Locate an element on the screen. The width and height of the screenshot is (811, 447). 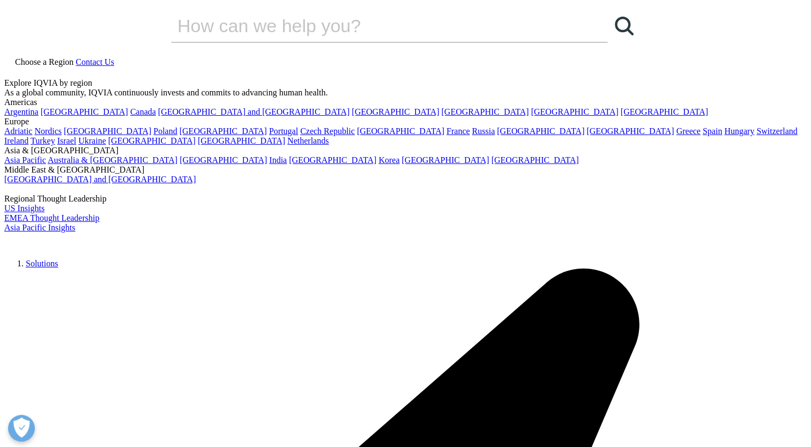
a: Nordics is located at coordinates (48, 131).